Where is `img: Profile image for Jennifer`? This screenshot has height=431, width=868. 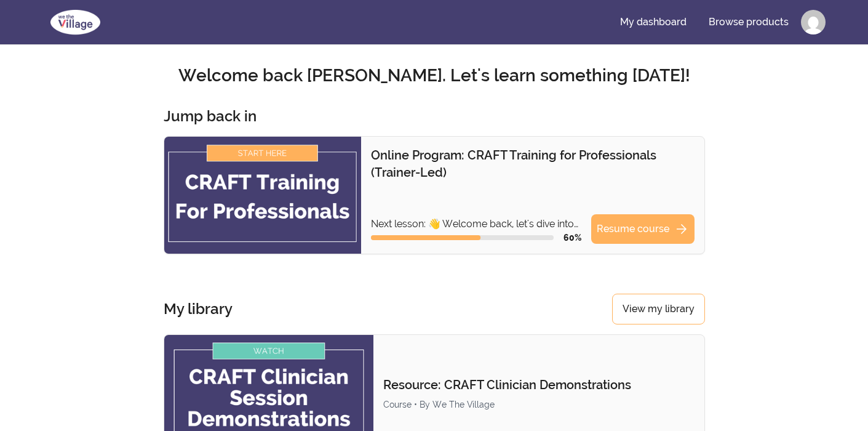
img: Profile image for Jennifer is located at coordinates (813, 22).